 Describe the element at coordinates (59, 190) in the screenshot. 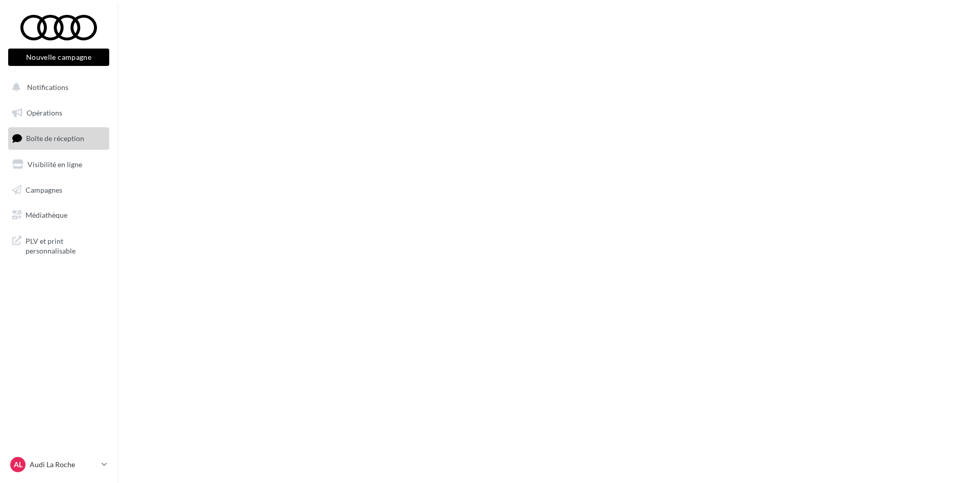

I see `a: Campagnes` at that location.